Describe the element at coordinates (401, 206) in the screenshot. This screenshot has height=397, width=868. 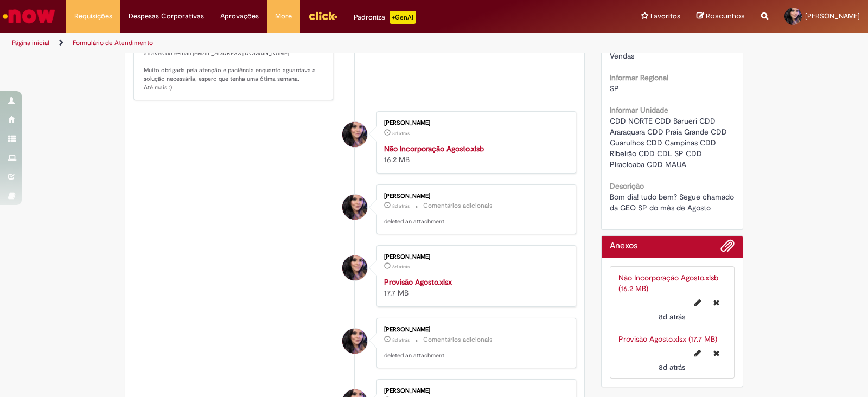
I see `time: 21/08/2025 13:28:40` at that location.